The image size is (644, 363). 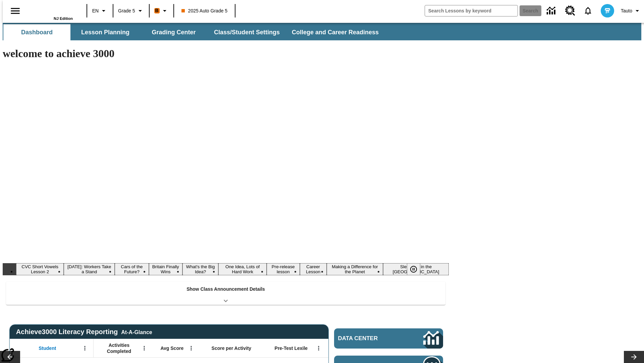 I want to click on div: Show Class Announcement Details, so click(x=226, y=293).